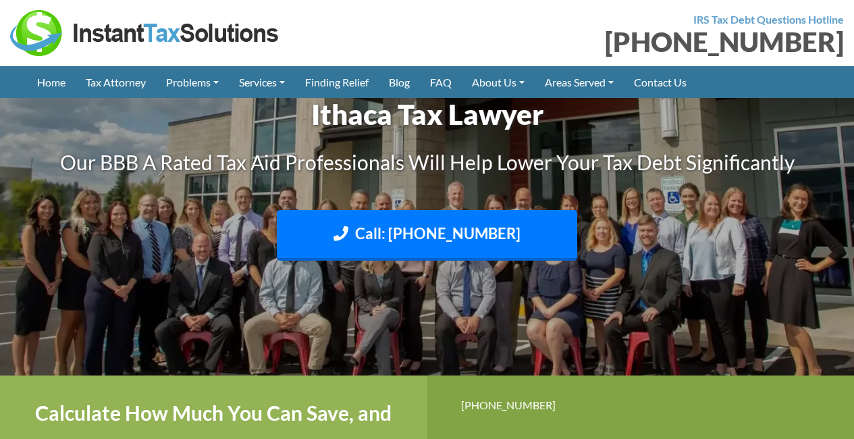 The width and height of the screenshot is (854, 439). I want to click on a: Home, so click(51, 82).